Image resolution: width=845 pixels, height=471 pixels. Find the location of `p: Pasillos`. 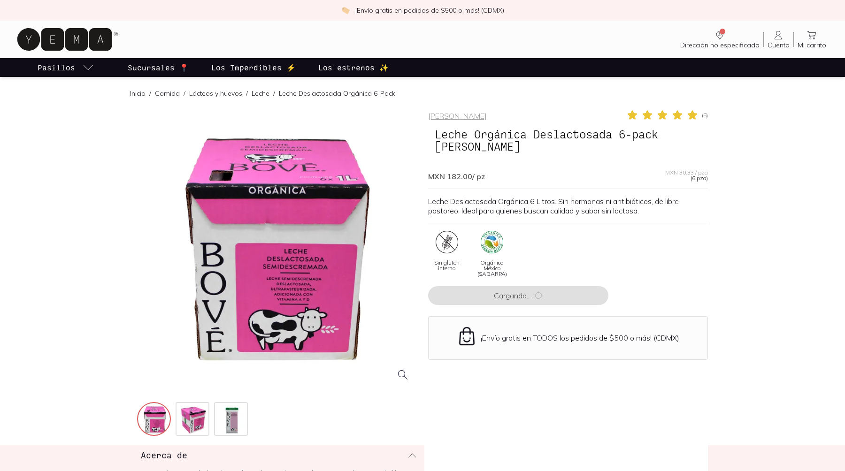

p: Pasillos is located at coordinates (56, 68).